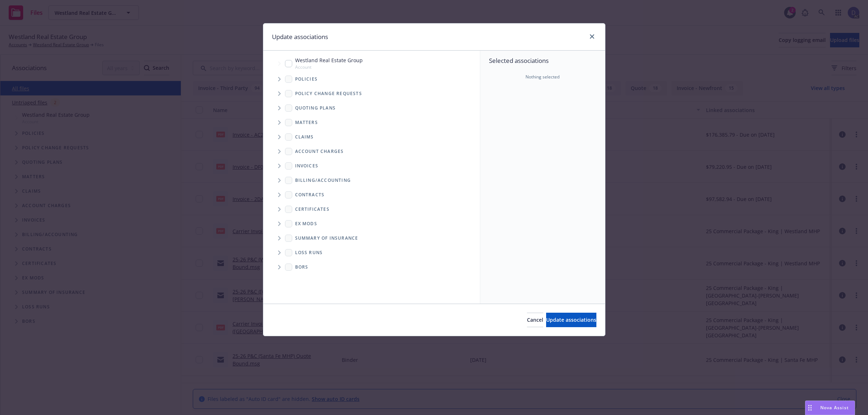 The height and width of the screenshot is (415, 868). I want to click on span: Claims, so click(304, 137).